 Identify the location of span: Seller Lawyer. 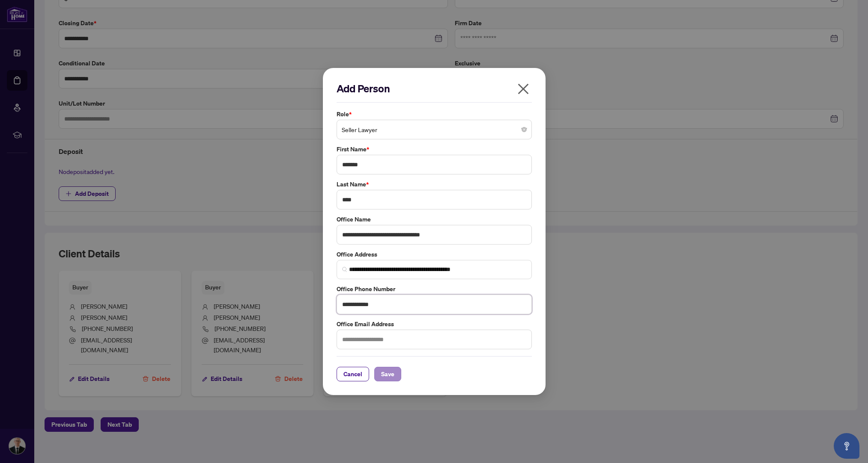
(434, 130).